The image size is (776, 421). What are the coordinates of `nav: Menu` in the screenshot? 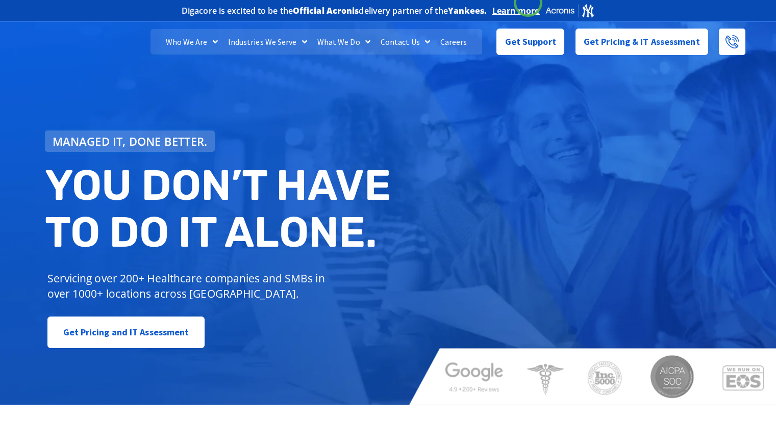 It's located at (316, 42).